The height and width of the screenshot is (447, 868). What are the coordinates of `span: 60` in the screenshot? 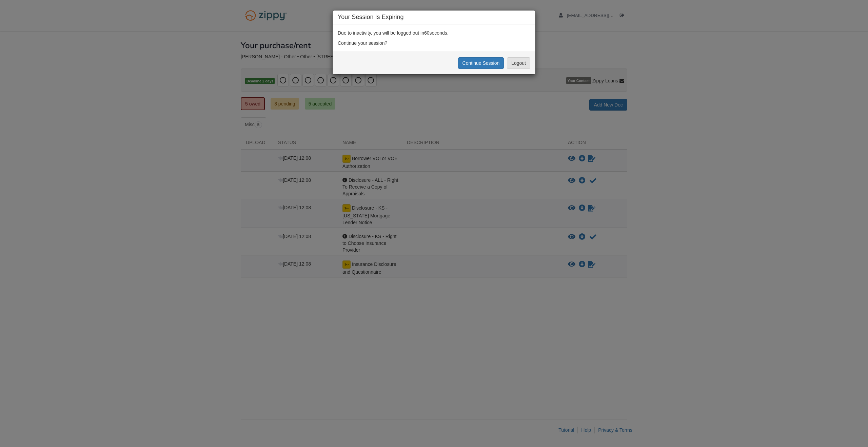 It's located at (427, 33).